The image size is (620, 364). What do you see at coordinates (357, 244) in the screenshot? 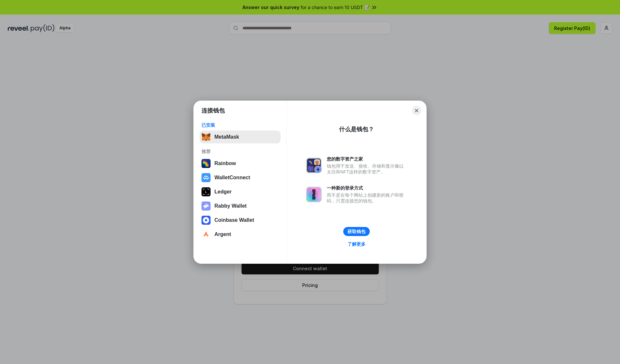
I see `div: 了解更多` at bounding box center [357, 244].